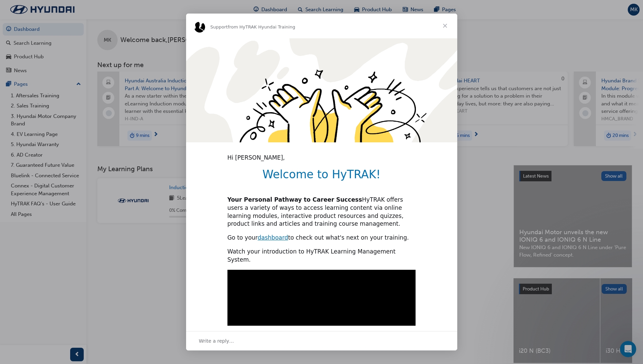 Image resolution: width=643 pixels, height=364 pixels. I want to click on span: from HyTRAK Hyundai Training, so click(262, 27).